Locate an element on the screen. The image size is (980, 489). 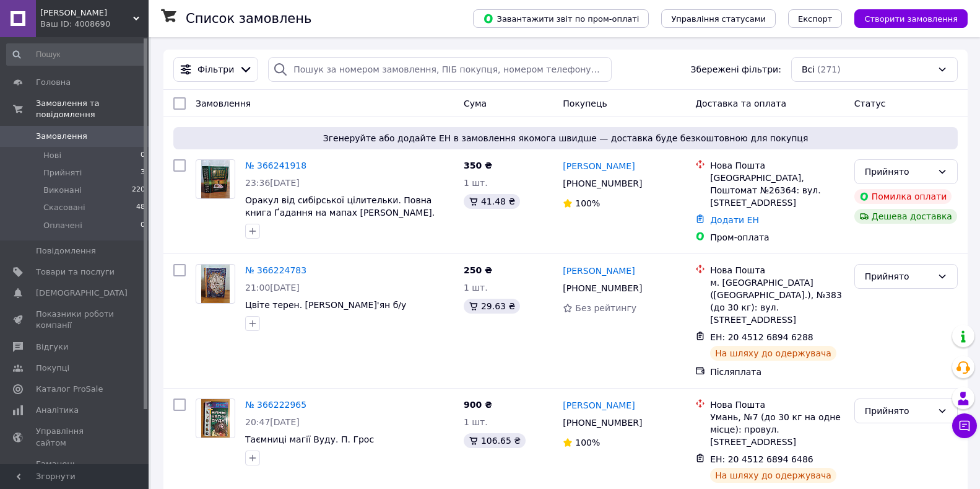
span: Товари та послуги is located at coordinates (75, 272).